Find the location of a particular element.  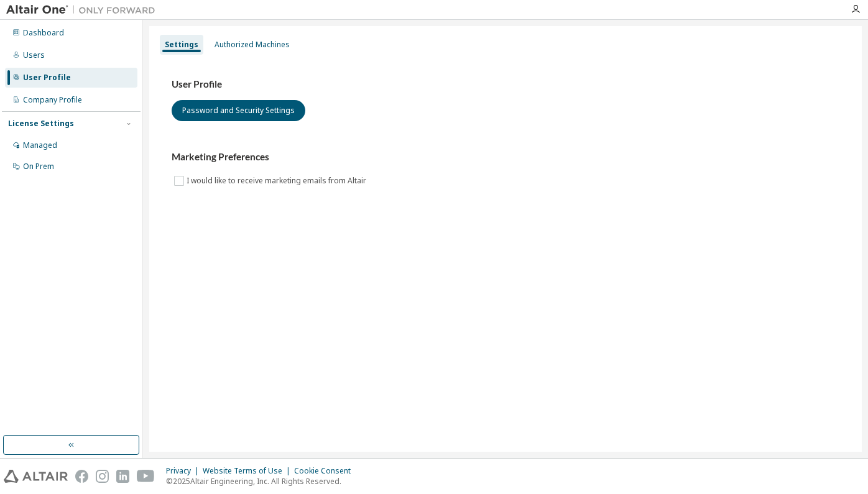

img: facebook.svg is located at coordinates (81, 476).